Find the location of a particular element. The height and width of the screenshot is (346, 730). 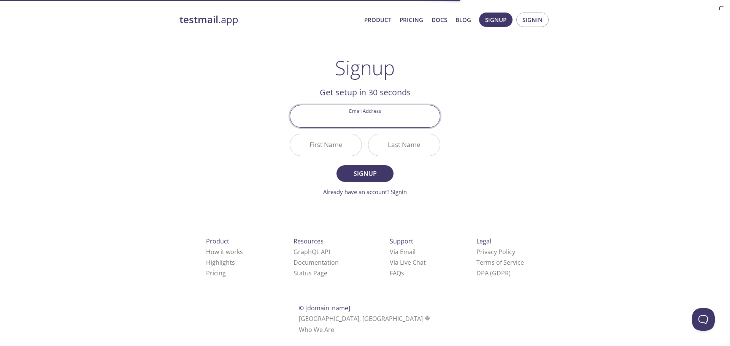

a: Blog is located at coordinates (463, 20).